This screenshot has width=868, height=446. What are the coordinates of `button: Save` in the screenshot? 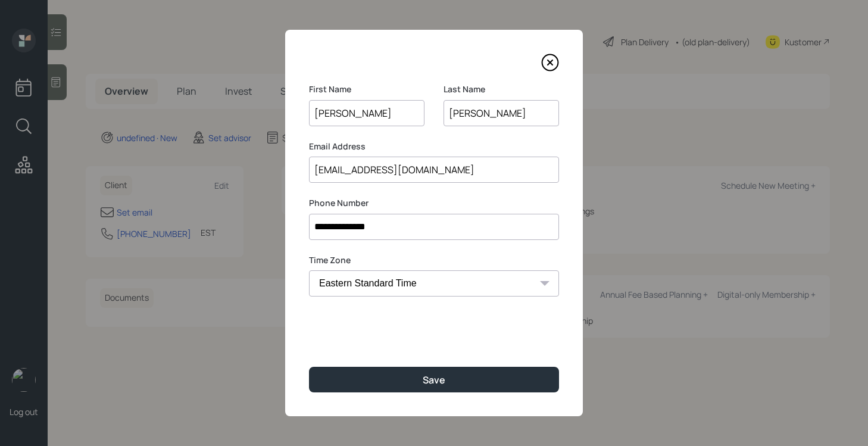 It's located at (434, 379).